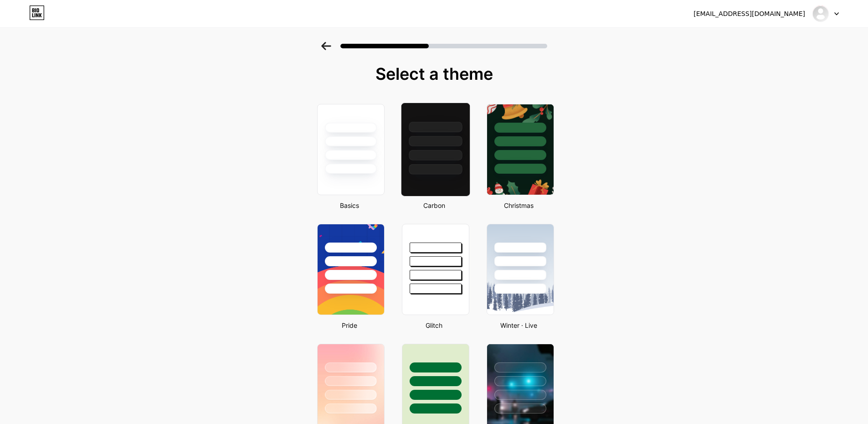 This screenshot has width=868, height=424. What do you see at coordinates (435, 205) in the screenshot?
I see `div: Carbon` at bounding box center [435, 205].